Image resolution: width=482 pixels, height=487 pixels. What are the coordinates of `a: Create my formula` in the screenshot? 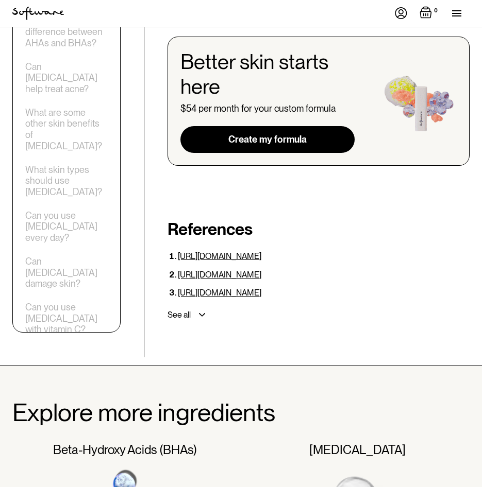 It's located at (267, 140).